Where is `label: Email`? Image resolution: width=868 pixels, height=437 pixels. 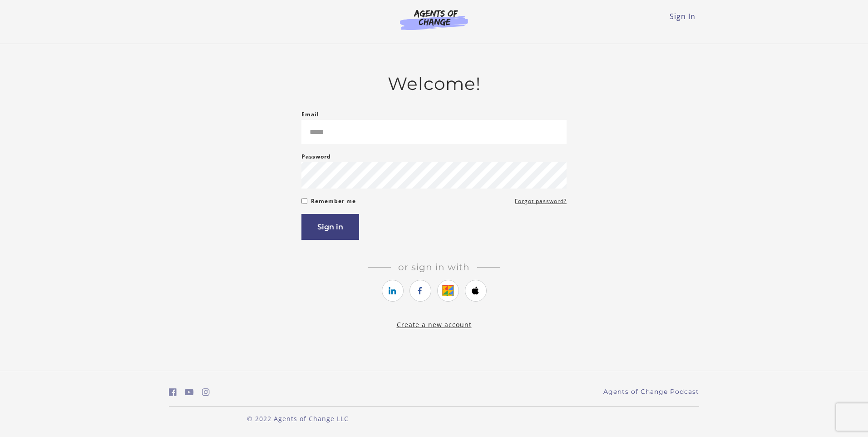
label: Email is located at coordinates (310, 115).